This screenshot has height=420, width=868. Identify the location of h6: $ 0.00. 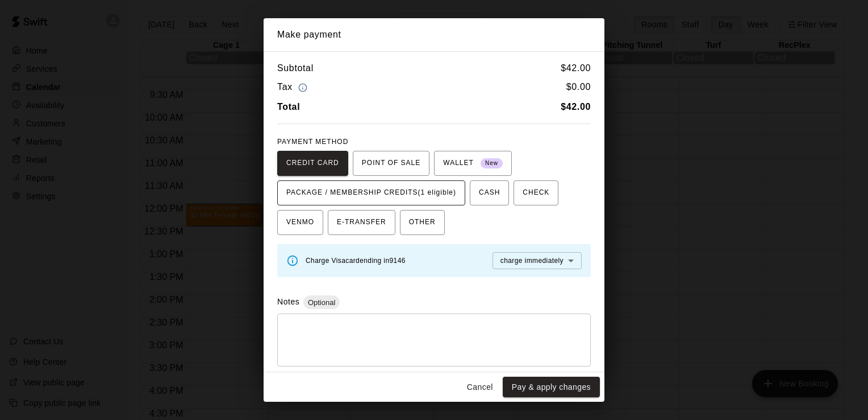
(579, 87).